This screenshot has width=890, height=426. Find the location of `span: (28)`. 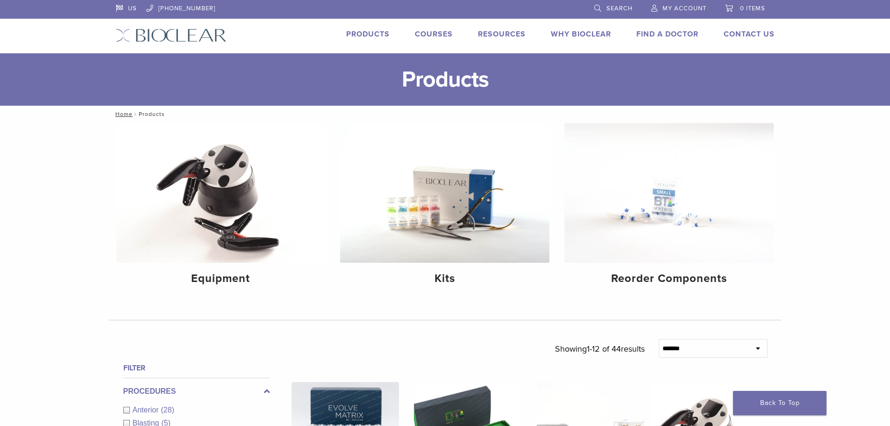

span: (28) is located at coordinates (168, 409).